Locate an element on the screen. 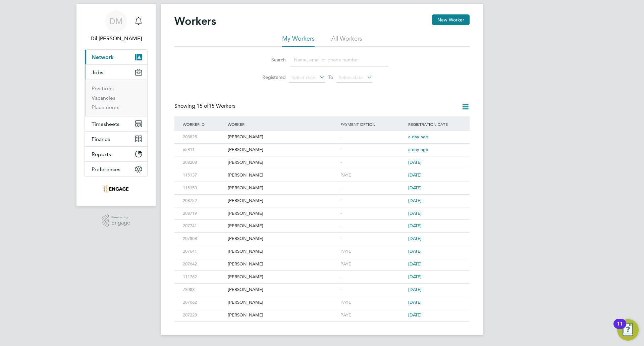  a: Positions is located at coordinates (103, 88).